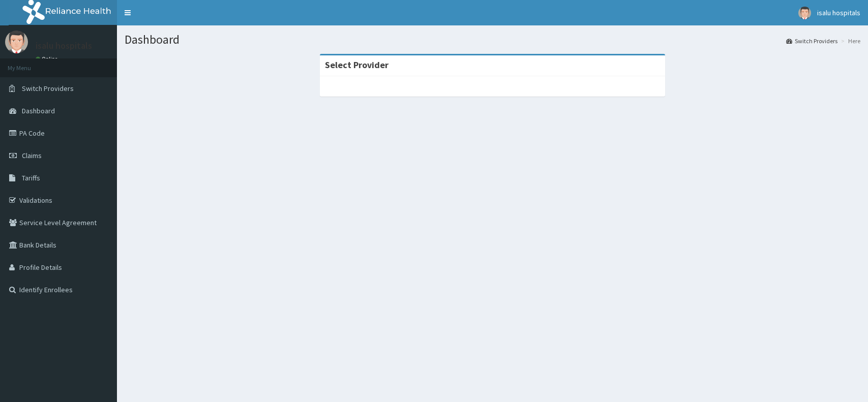 Image resolution: width=868 pixels, height=402 pixels. What do you see at coordinates (838, 13) in the screenshot?
I see `span: isalu hospitals` at bounding box center [838, 13].